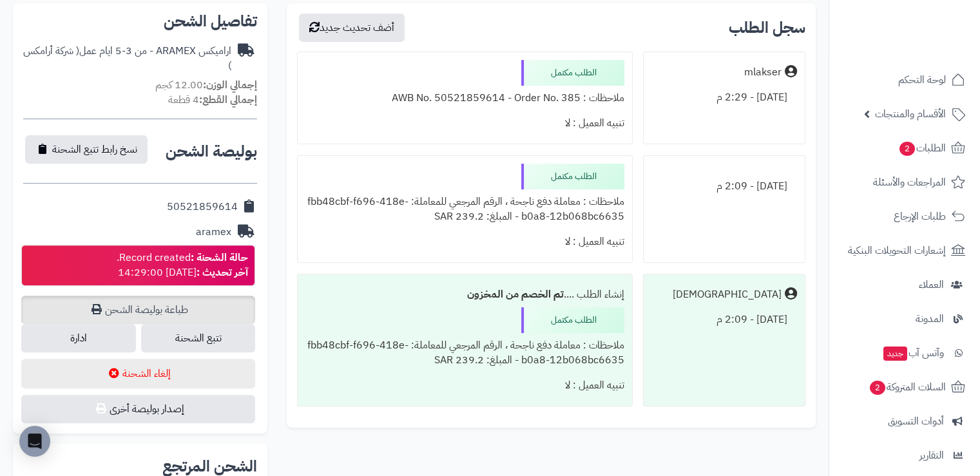  Describe the element at coordinates (905, 148) in the screenshot. I see `a: الطلبات2` at that location.